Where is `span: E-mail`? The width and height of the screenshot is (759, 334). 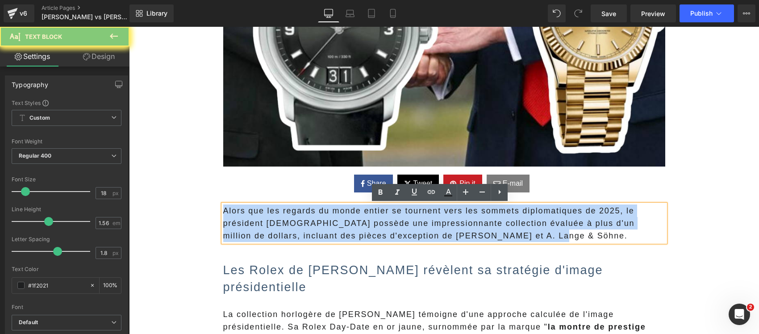
span: E-mail is located at coordinates (383, 156).